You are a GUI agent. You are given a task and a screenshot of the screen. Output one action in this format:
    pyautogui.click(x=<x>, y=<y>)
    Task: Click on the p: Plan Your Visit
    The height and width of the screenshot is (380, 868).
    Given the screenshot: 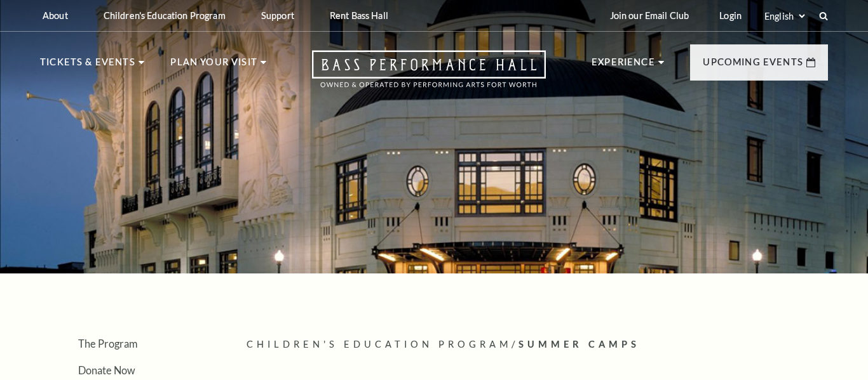 What is the action you would take?
    pyautogui.click(x=213, y=66)
    